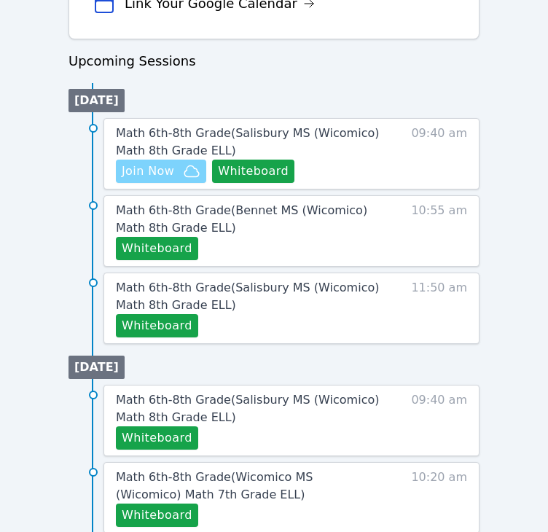 This screenshot has height=532, width=548. I want to click on span: 11:50 am, so click(438, 308).